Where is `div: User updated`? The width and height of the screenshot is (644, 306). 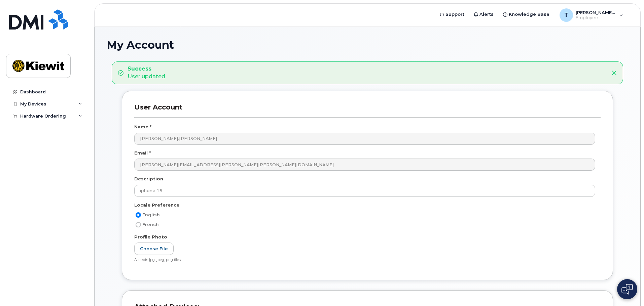 div: User updated is located at coordinates (146, 73).